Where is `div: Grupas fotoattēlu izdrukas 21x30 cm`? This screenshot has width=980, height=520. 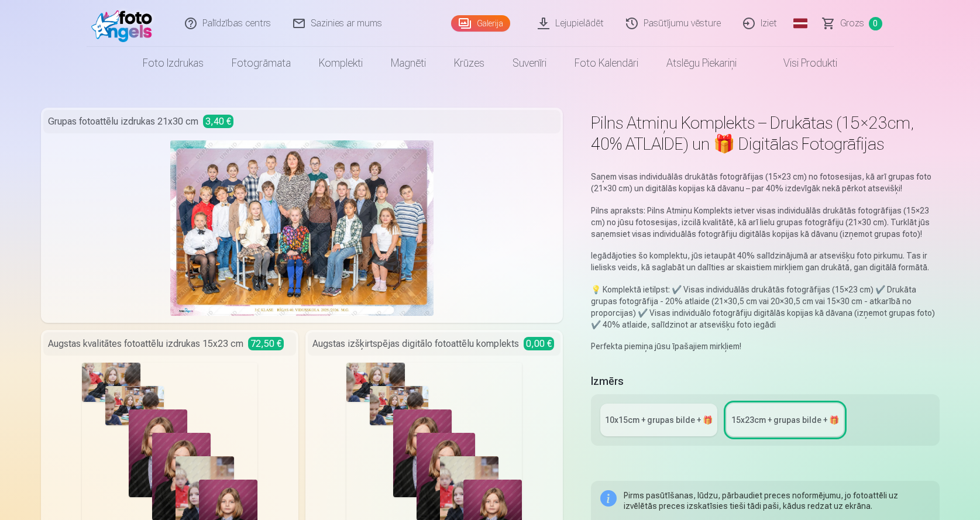 div: Grupas fotoattēlu izdrukas 21x30 cm is located at coordinates (302, 121).